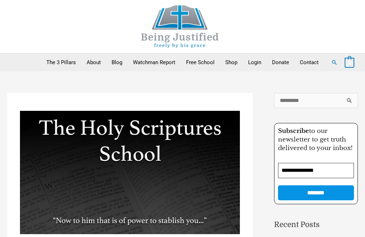 The width and height of the screenshot is (365, 237). What do you see at coordinates (281, 62) in the screenshot?
I see `a: Donate` at bounding box center [281, 62].